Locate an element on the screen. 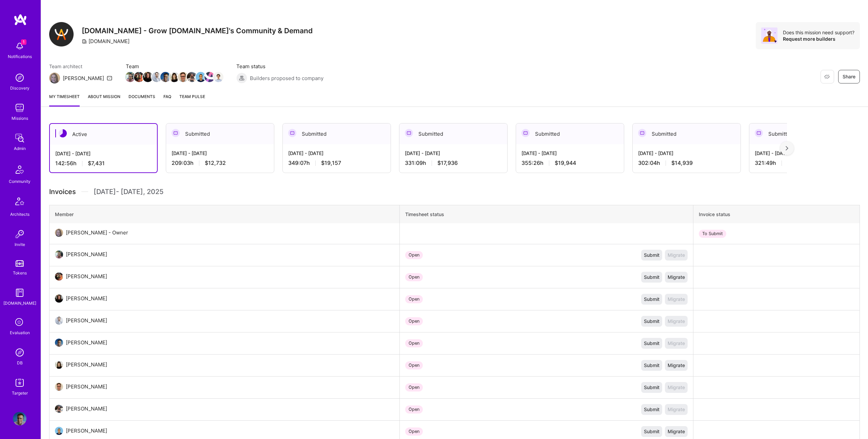 The width and height of the screenshot is (868, 439). img: right is located at coordinates (787, 148).